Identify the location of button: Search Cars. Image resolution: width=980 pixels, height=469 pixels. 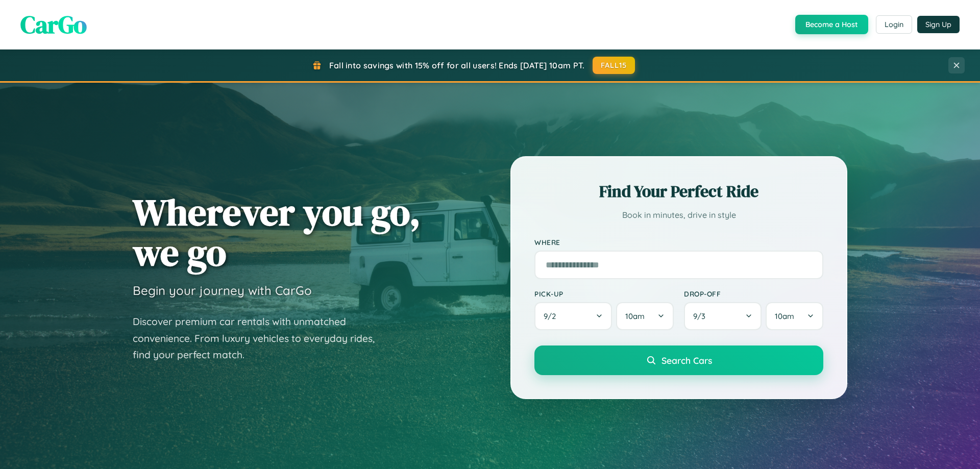
(679, 360).